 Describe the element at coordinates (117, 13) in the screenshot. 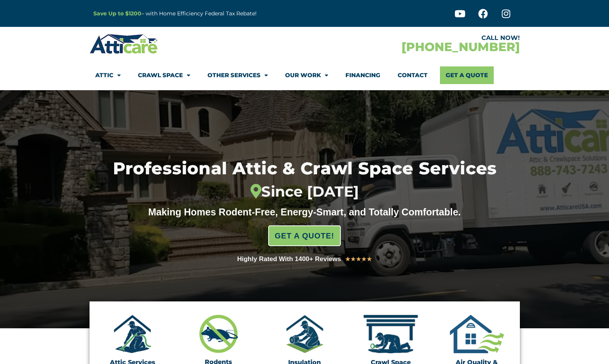

I see `a: Save Up to $1200` at that location.